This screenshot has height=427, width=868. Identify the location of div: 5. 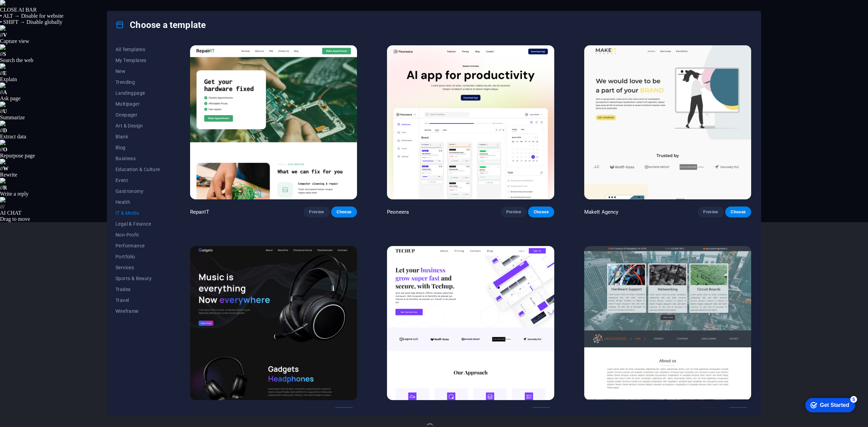
(54, 5).